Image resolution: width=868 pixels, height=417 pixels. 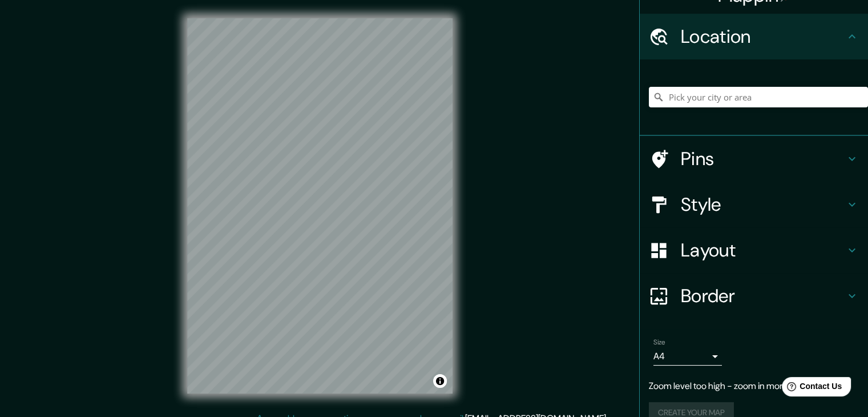 I want to click on div: Style, so click(x=754, y=204).